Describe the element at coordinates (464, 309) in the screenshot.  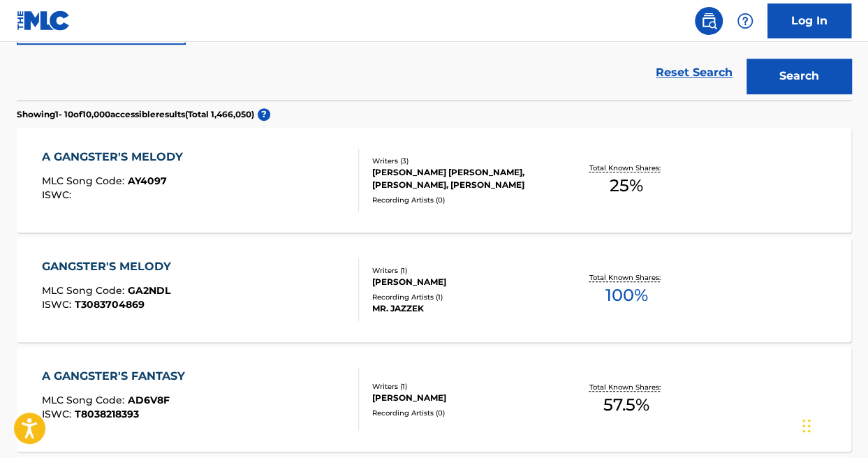
I see `div: MR. JAZZEK` at that location.